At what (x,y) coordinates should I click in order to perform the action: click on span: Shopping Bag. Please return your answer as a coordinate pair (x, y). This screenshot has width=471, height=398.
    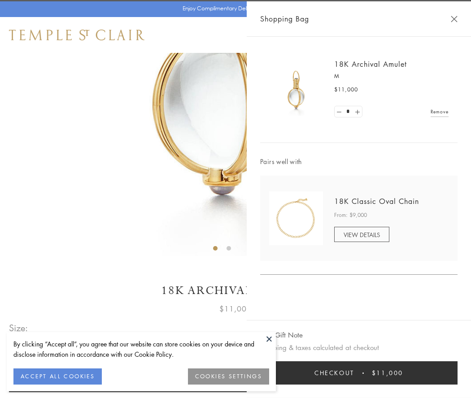
    Looking at the image, I should click on (284, 19).